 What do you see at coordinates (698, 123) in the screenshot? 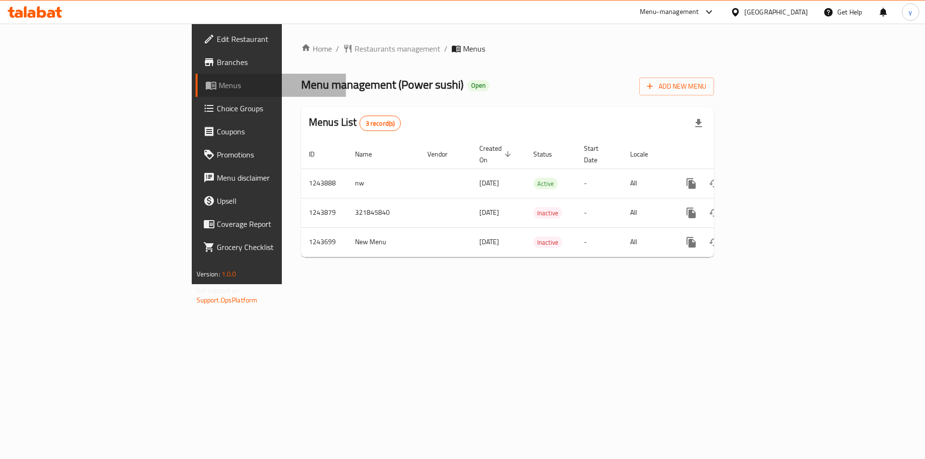
I see `div: Export file` at bounding box center [698, 123].